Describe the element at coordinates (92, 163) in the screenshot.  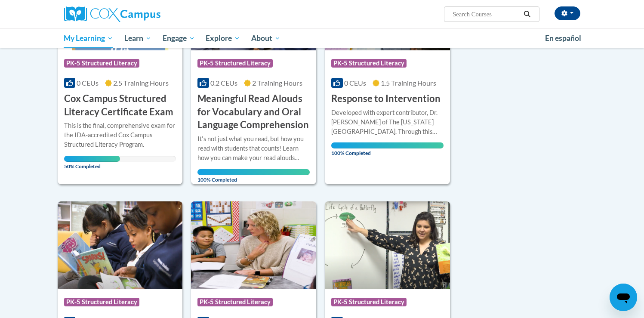
I see `span: 50% Completed` at that location.